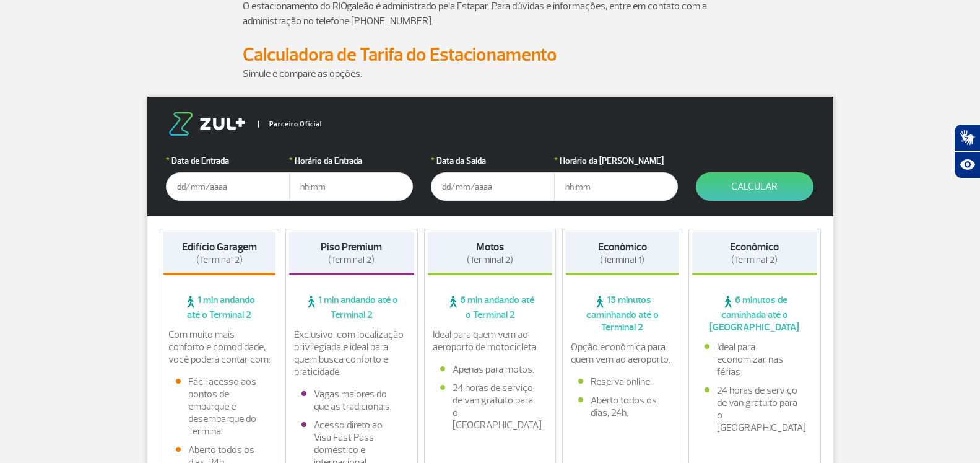  I want to click on strong: Motos, so click(490, 247).